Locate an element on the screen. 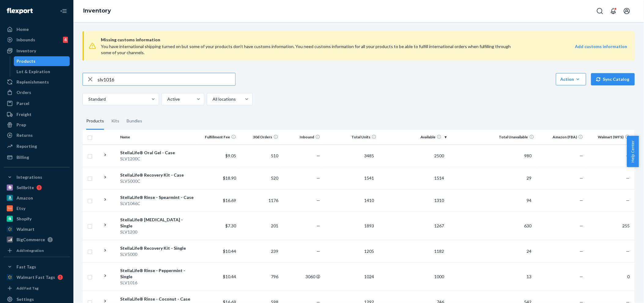 This screenshot has width=644, height=303. input: Standard is located at coordinates (88, 99).